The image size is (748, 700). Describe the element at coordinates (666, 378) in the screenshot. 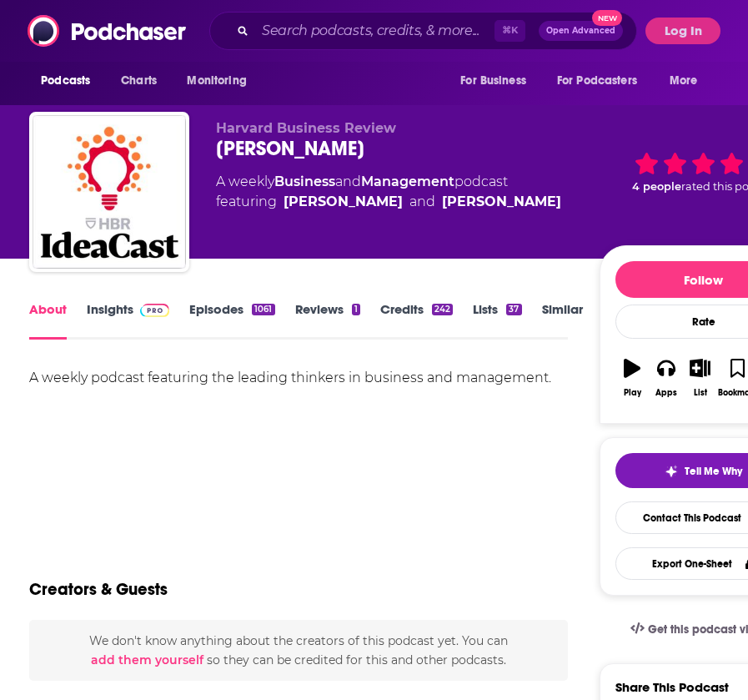

I see `button: Apps` at that location.